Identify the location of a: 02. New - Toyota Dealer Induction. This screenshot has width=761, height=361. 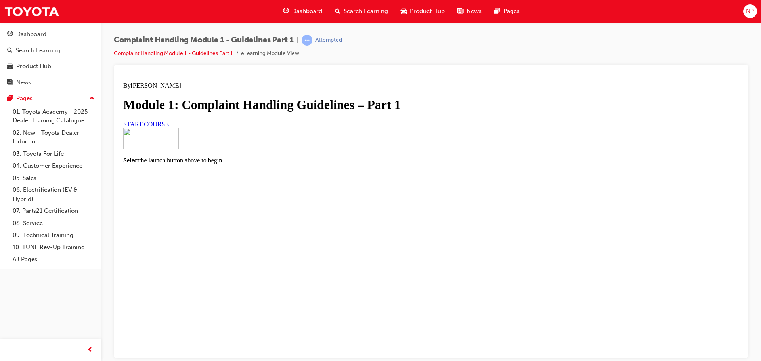
(53, 137).